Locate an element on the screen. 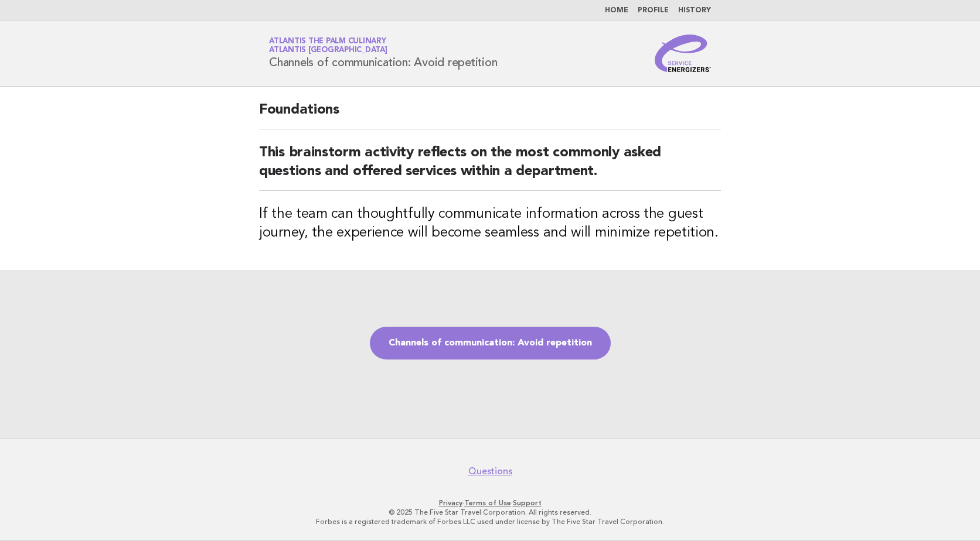 The height and width of the screenshot is (541, 980). a: History is located at coordinates (695, 11).